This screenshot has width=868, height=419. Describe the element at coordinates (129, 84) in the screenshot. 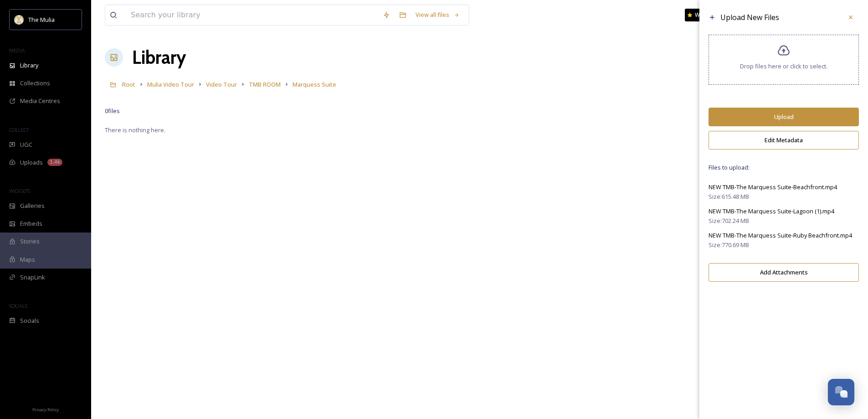

I see `span: Root` at that location.